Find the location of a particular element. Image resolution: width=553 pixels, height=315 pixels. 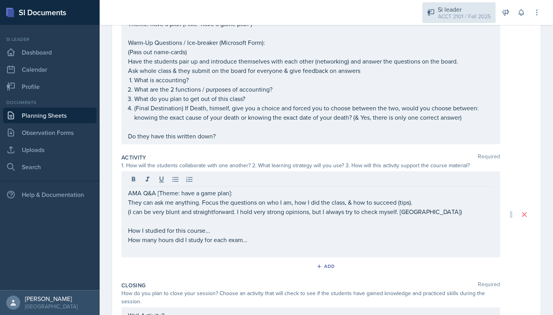

label: Closing is located at coordinates (134, 285).